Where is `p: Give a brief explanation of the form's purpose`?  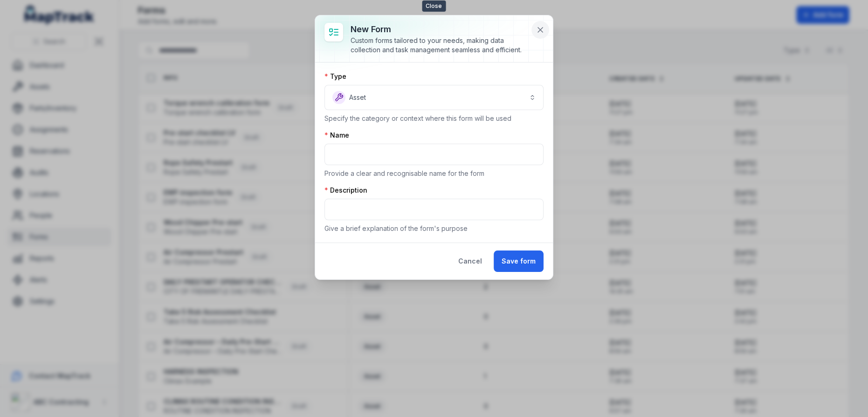 p: Give a brief explanation of the form's purpose is located at coordinates (434, 229).